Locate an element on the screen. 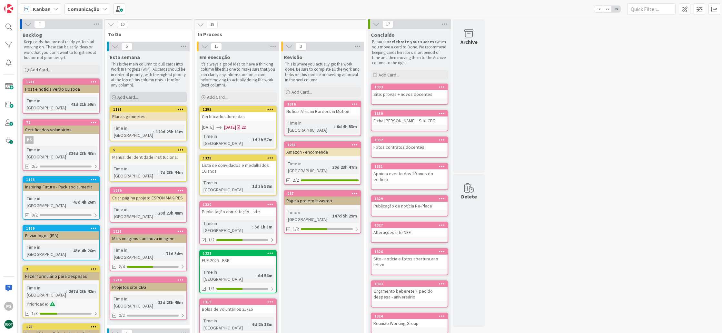 This screenshot has width=722, height=333. div: Orçamento beberete + pedido despesa - aniversário is located at coordinates (410, 294).